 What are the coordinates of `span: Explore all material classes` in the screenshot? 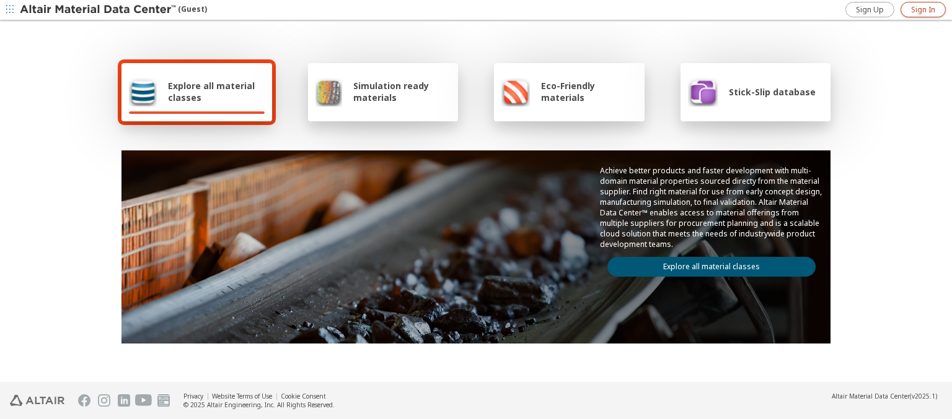 It's located at (216, 92).